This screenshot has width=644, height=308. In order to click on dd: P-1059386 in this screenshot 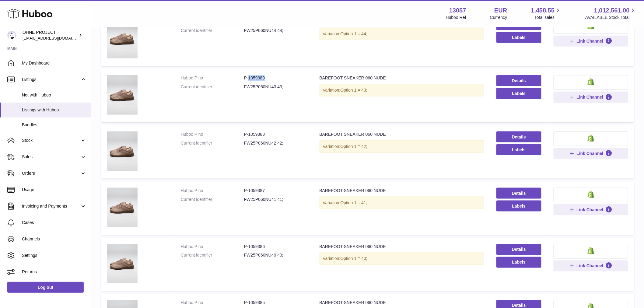, I will do `click(276, 247)`.